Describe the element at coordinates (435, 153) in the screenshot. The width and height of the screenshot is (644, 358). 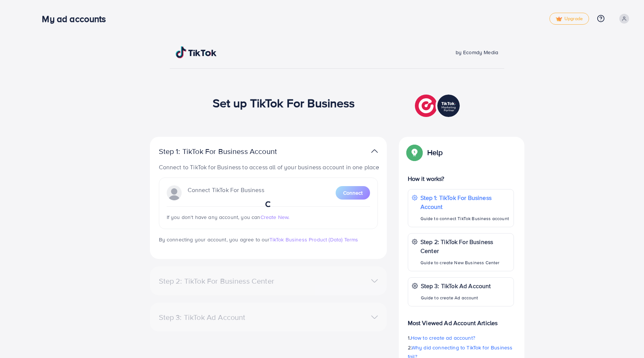
I see `p: Help` at that location.